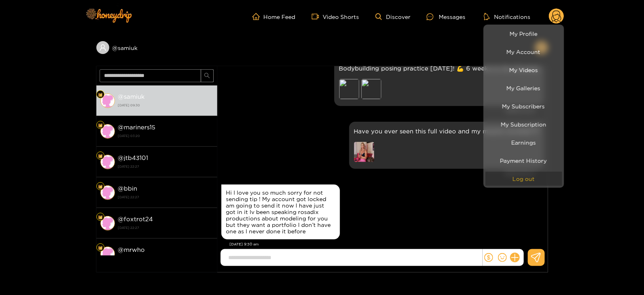  I want to click on a: My Subscribers, so click(524, 106).